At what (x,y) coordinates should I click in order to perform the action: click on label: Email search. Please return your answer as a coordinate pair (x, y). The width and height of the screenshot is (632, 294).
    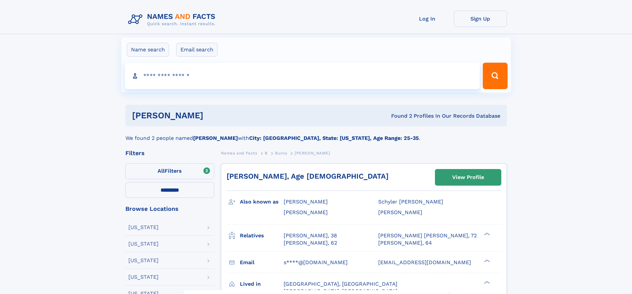
    Looking at the image, I should click on (197, 50).